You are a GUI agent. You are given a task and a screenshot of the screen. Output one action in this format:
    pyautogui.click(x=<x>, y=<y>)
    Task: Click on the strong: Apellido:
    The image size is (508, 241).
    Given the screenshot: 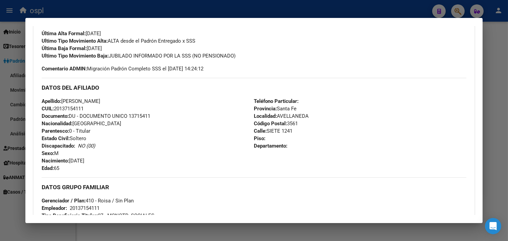 What is the action you would take?
    pyautogui.click(x=51, y=101)
    